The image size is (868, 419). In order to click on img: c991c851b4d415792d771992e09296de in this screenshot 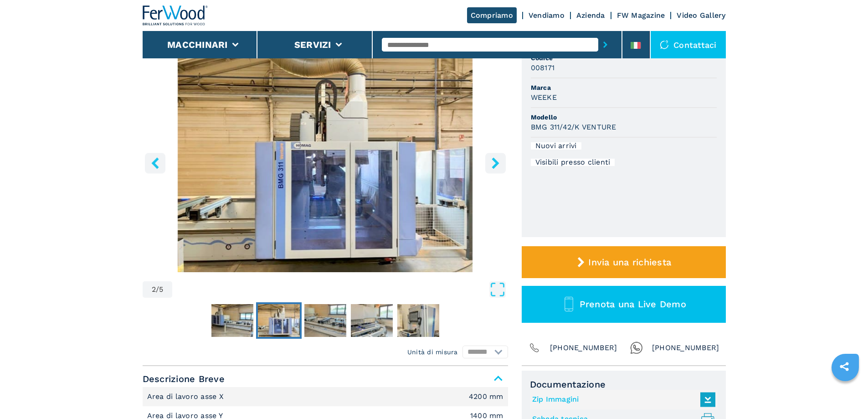, I will do `click(279, 321)`.